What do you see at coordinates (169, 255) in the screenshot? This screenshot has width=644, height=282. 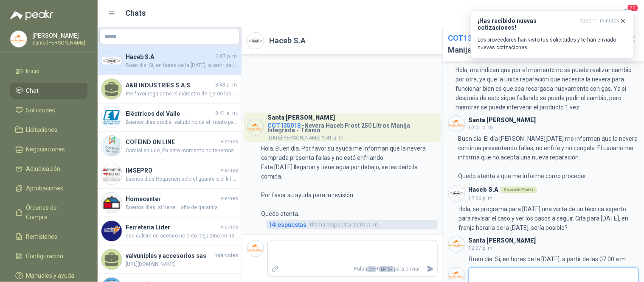 I see `h4: valvuniples y accesorios sas` at bounding box center [169, 255].